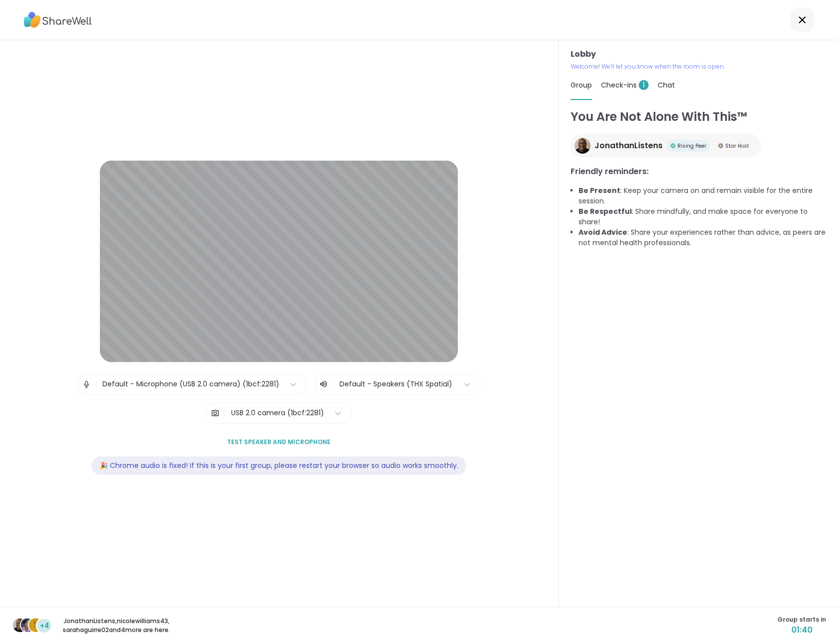  I want to click on img: ShareWell Logo, so click(58, 20).